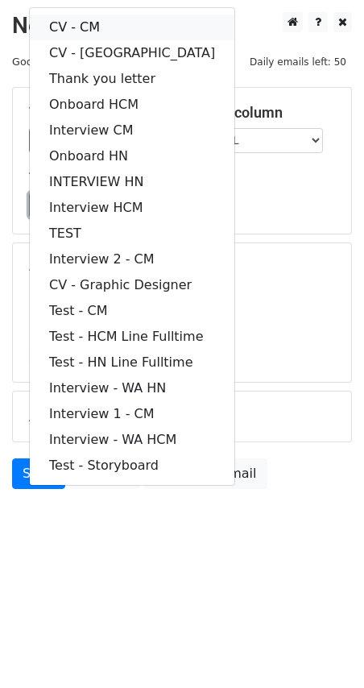 This screenshot has height=688, width=364. What do you see at coordinates (132, 27) in the screenshot?
I see `a: CV - CM` at bounding box center [132, 27].